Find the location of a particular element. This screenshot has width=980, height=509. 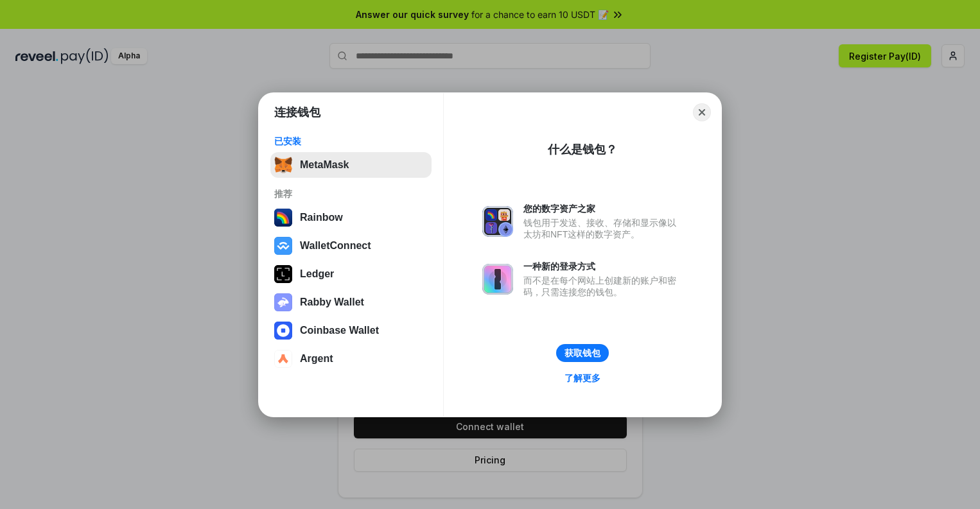

div: 而不是在每个网站上创建新的账户和密码，只需连接您的钱包。 is located at coordinates (603, 286).